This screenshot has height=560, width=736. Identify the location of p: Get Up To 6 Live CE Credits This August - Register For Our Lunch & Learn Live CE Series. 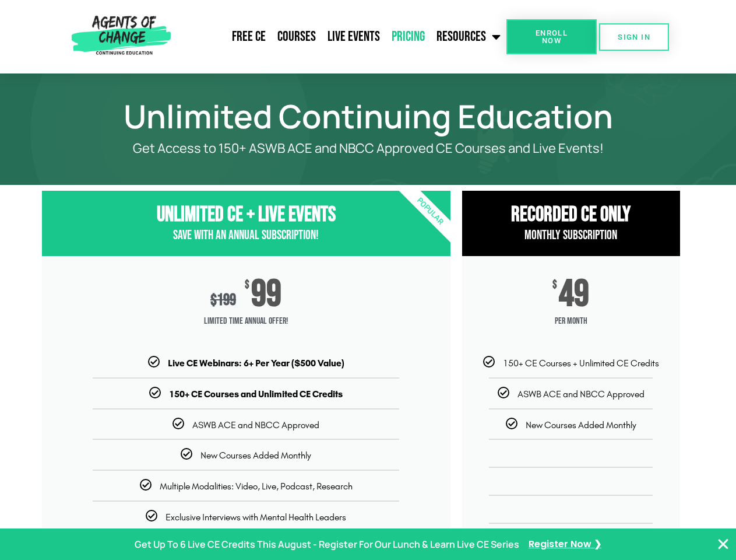
(327, 544).